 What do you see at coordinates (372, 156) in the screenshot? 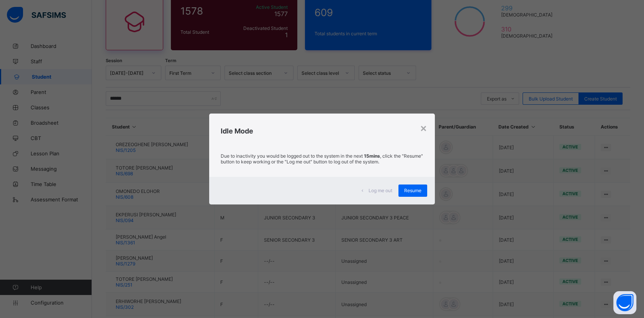
I see `strong: 15mins` at bounding box center [372, 156].